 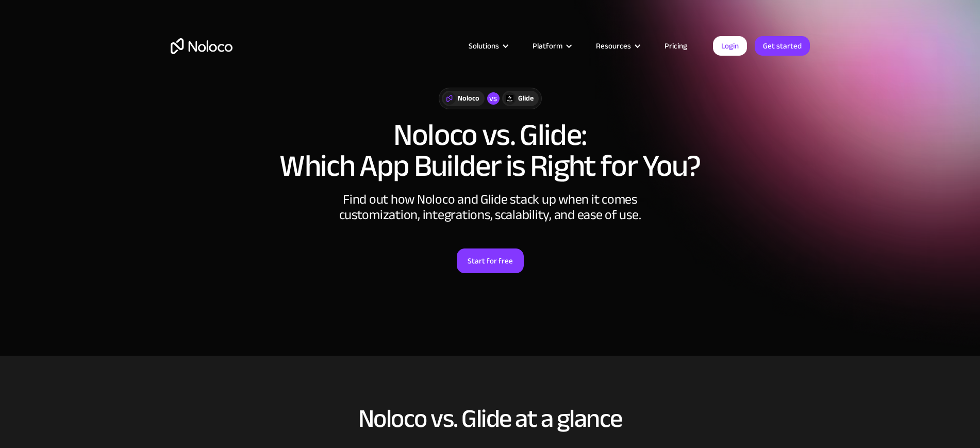 What do you see at coordinates (490, 261) in the screenshot?
I see `a: Start for free` at bounding box center [490, 261].